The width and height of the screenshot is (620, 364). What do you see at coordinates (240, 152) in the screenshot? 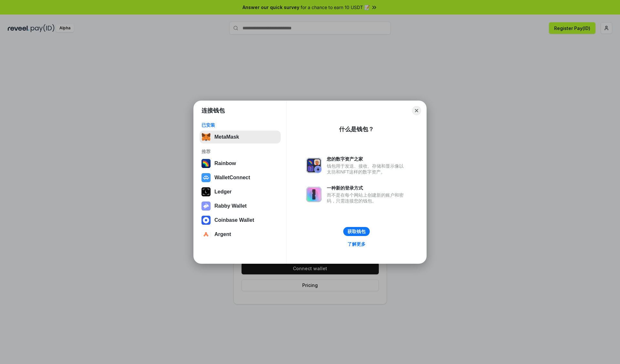
I see `div: 推荐` at bounding box center [240, 152].